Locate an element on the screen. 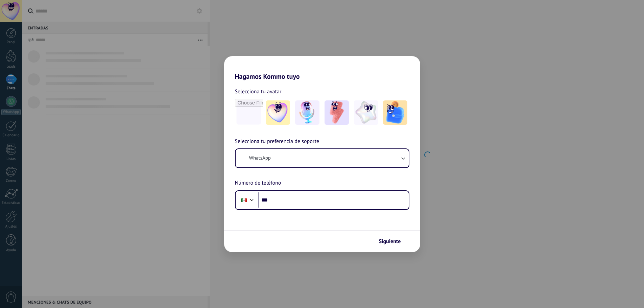 The height and width of the screenshot is (308, 644). span: WhatsApp is located at coordinates (260, 158).